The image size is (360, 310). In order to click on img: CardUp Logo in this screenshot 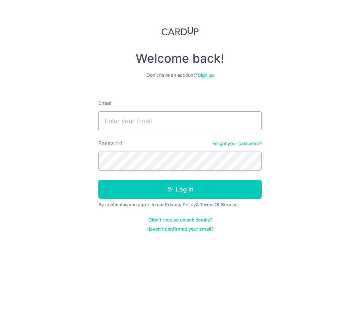, I will do `click(180, 31)`.